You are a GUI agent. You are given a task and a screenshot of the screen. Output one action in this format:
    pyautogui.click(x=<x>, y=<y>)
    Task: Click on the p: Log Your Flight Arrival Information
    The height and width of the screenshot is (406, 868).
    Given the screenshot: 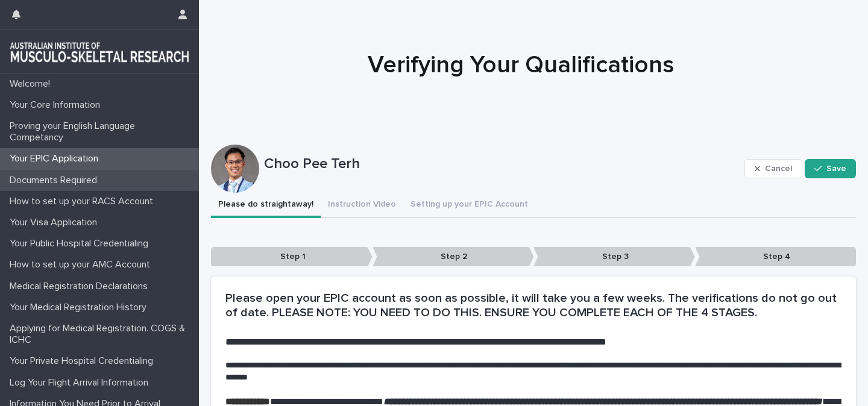 What is the action you would take?
    pyautogui.click(x=82, y=382)
    